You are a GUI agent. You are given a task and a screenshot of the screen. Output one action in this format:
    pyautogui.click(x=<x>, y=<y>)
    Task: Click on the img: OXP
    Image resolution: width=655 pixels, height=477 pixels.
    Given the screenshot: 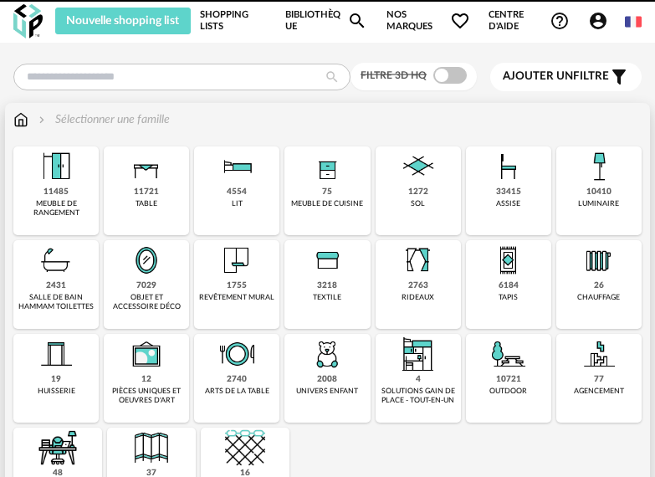 What is the action you would take?
    pyautogui.click(x=28, y=21)
    